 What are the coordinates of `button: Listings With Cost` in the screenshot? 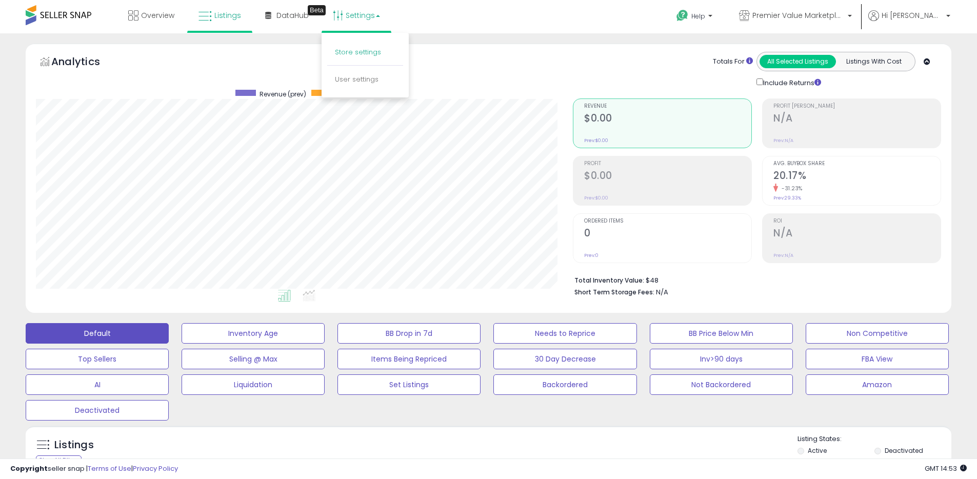 It's located at (874, 62).